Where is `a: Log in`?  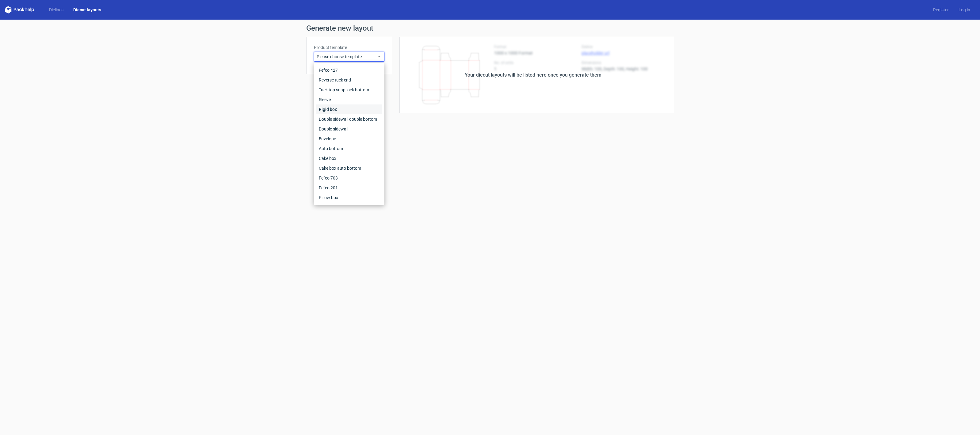
a: Log in is located at coordinates (963, 10).